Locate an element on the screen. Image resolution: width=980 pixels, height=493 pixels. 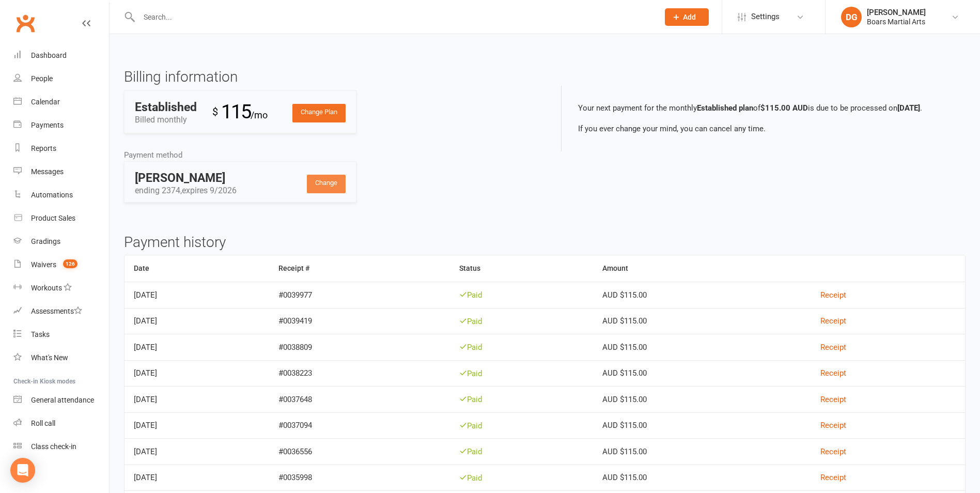
p: Your next payment for the monthly of is due to be processed on . is located at coordinates (763, 108).